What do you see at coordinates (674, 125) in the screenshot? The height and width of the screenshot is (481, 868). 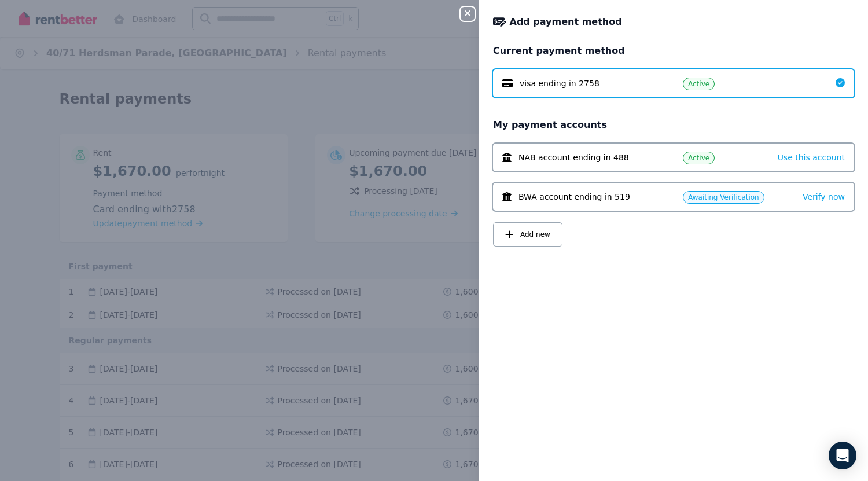 I see `h2: My payment accounts` at bounding box center [674, 125].